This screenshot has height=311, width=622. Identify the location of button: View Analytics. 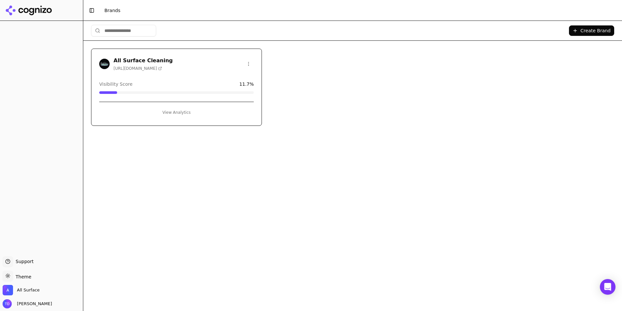
(176, 112).